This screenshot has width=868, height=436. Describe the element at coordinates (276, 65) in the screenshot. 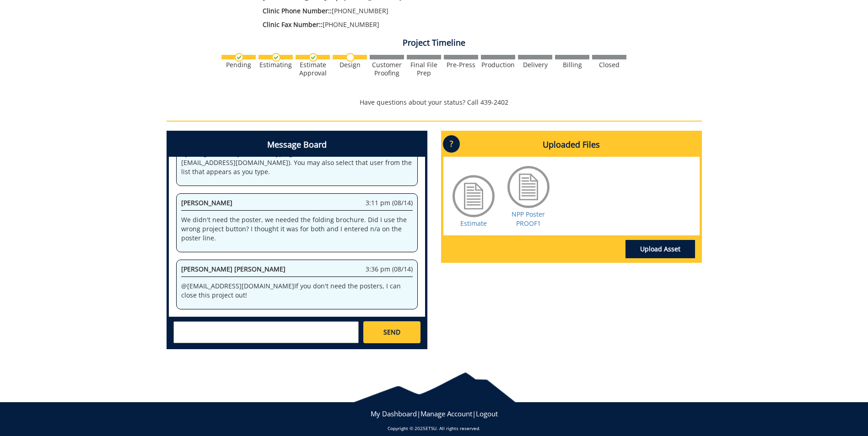

I see `div: Estimating` at that location.